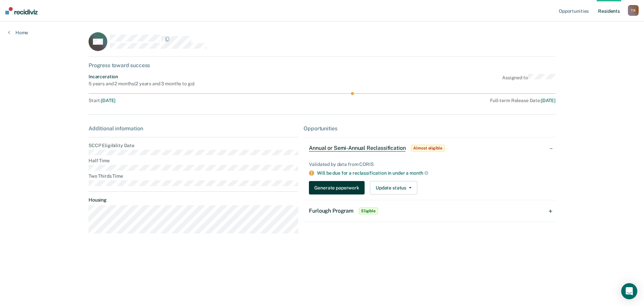 This screenshot has width=644, height=306. I want to click on a: Home, so click(18, 32).